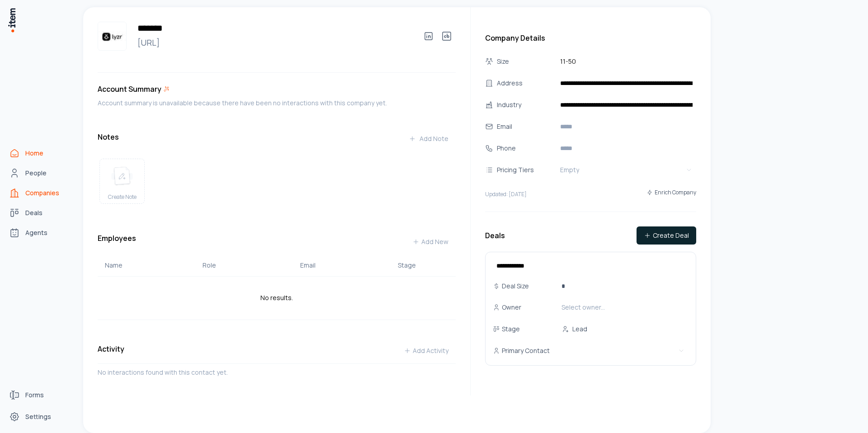 The width and height of the screenshot is (868, 433). Describe the element at coordinates (495, 236) in the screenshot. I see `h3: Deals` at that location.